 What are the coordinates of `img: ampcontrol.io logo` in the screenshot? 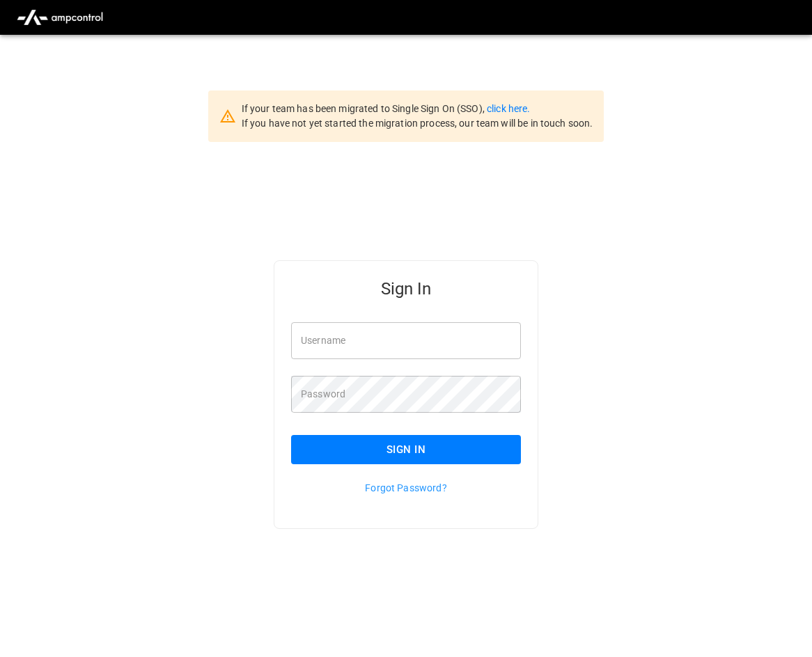 It's located at (60, 17).